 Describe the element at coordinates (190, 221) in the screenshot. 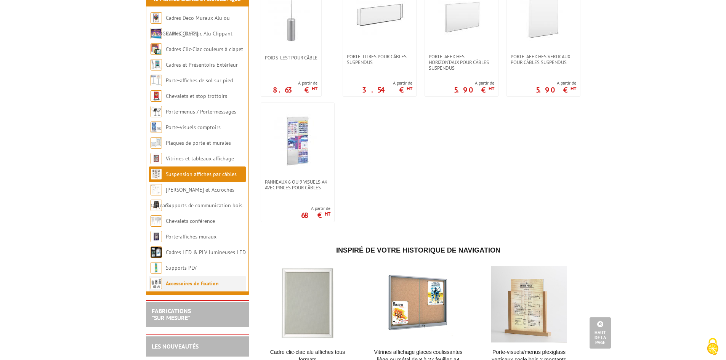

I see `a: Chevalets conférence` at that location.